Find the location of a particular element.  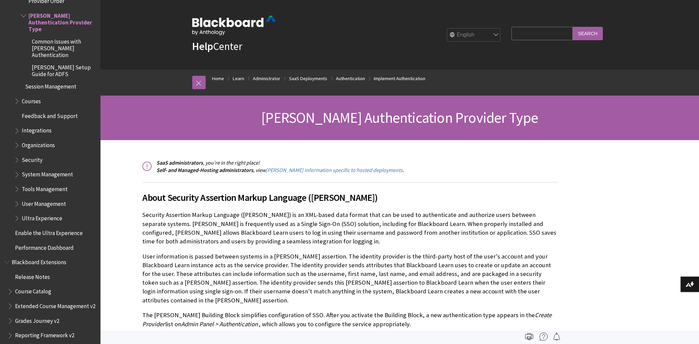

a: Learn is located at coordinates (239, 78).